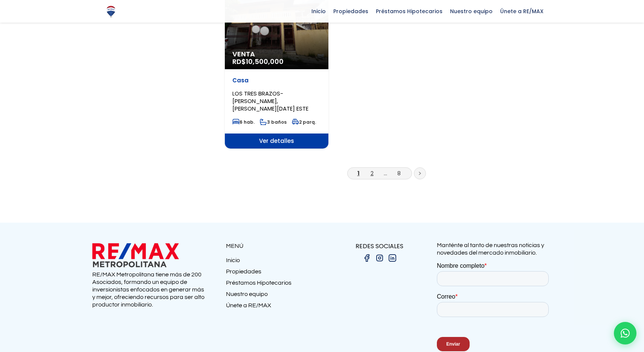 This screenshot has width=644, height=352. Describe the element at coordinates (471, 11) in the screenshot. I see `span: Nuestro equipo` at that location.